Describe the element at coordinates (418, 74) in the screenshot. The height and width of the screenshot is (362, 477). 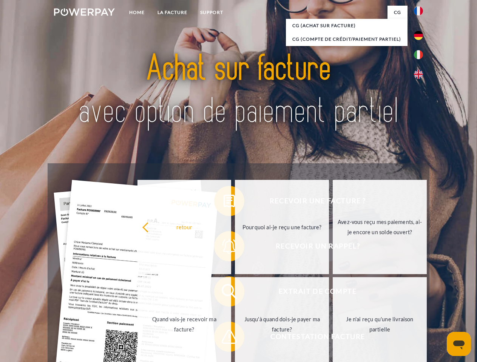
I see `img: en` at that location.